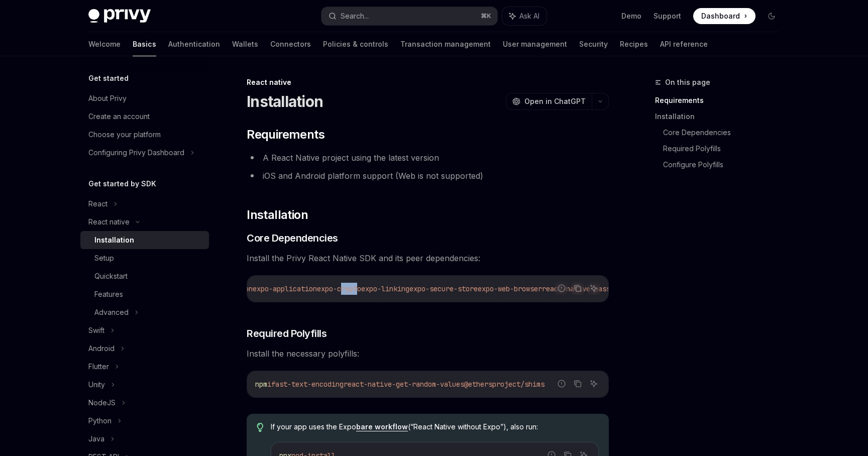 The height and width of the screenshot is (456, 868). Describe the element at coordinates (245, 44) in the screenshot. I see `a: Wallets` at that location.